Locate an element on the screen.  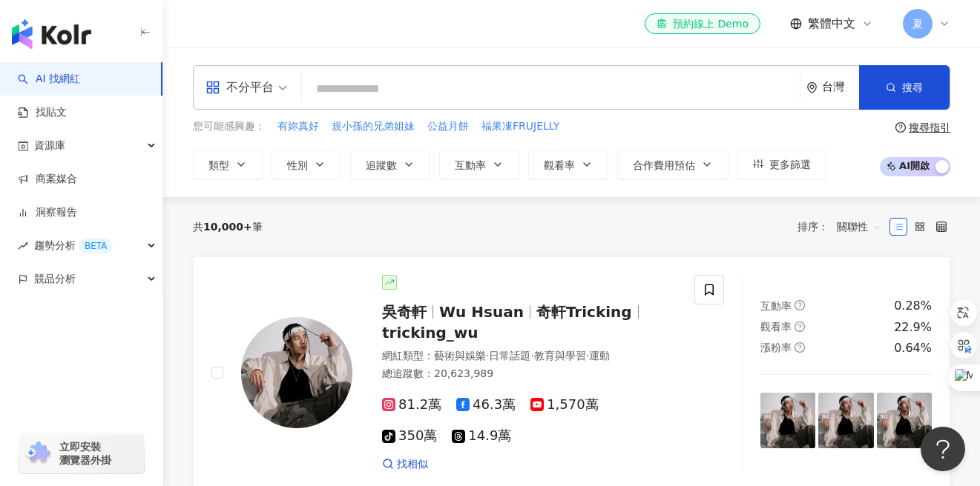
div: 搜尋指引 is located at coordinates (929, 128).